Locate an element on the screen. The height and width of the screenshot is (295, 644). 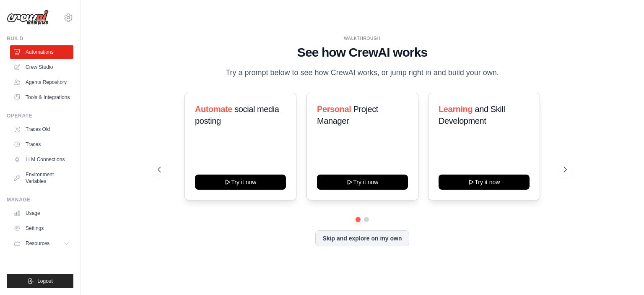
span: Logout is located at coordinates (45, 281).